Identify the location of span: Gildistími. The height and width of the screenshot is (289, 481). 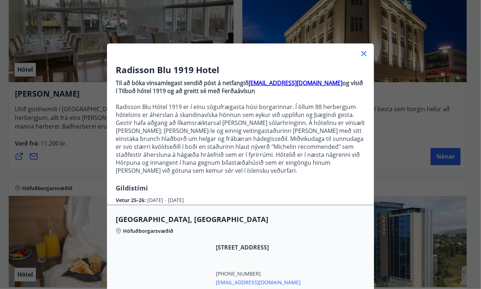
(132, 188).